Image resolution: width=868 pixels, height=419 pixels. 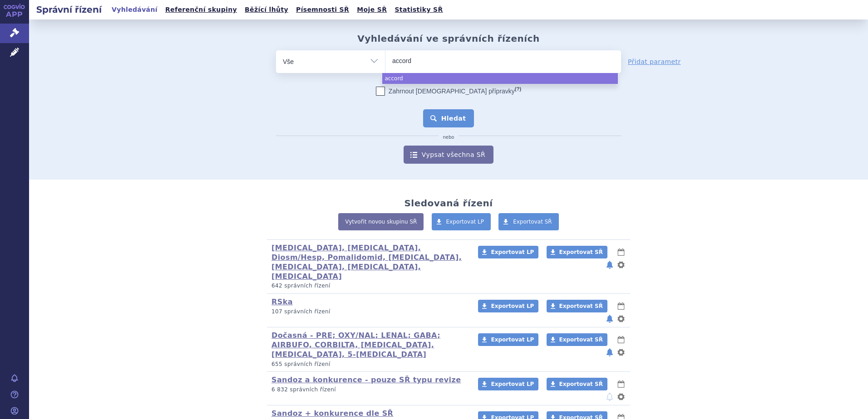 I want to click on a: Přidat parametr, so click(x=654, y=62).